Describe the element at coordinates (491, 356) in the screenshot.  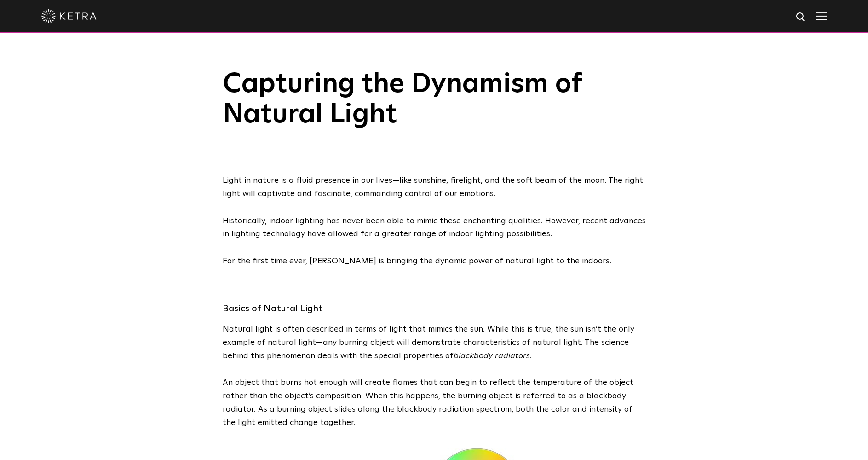
I see `i: blackbody radiators` at that location.